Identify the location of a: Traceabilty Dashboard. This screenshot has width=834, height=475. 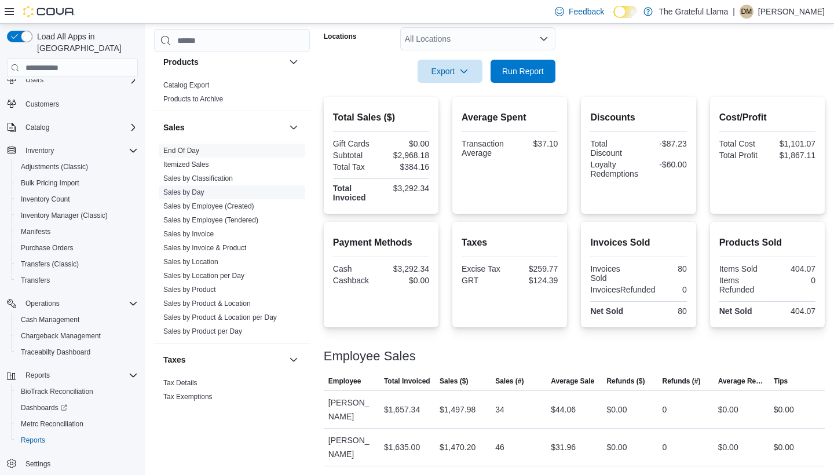
(56, 352).